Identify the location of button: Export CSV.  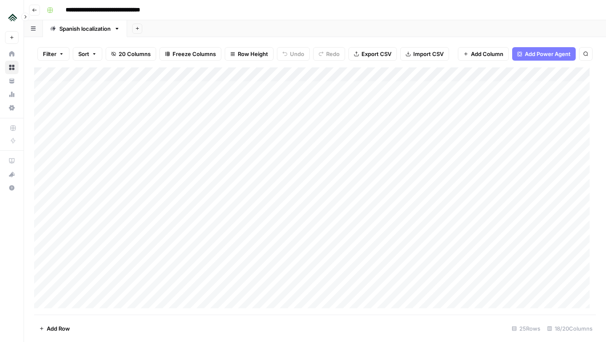
(372, 54).